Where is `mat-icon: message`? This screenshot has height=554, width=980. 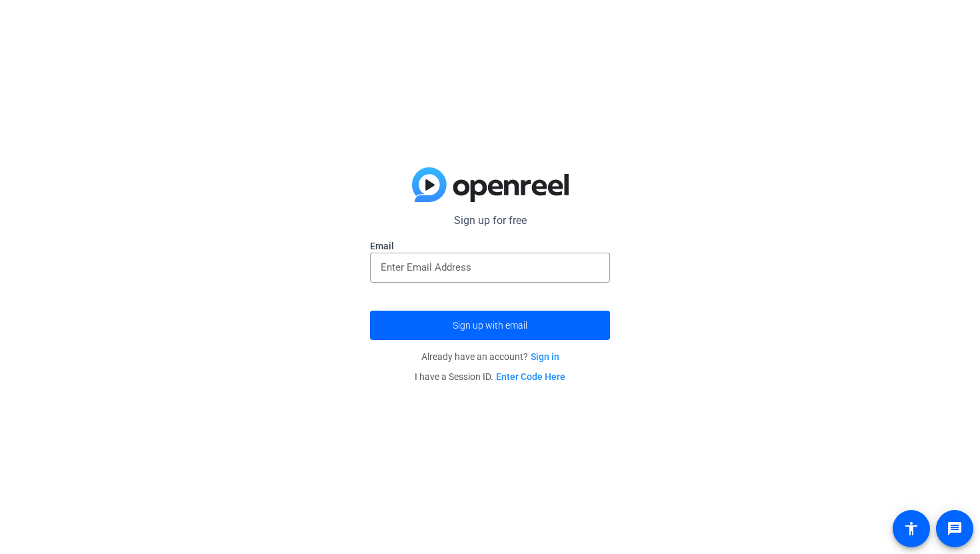 mat-icon: message is located at coordinates (955, 529).